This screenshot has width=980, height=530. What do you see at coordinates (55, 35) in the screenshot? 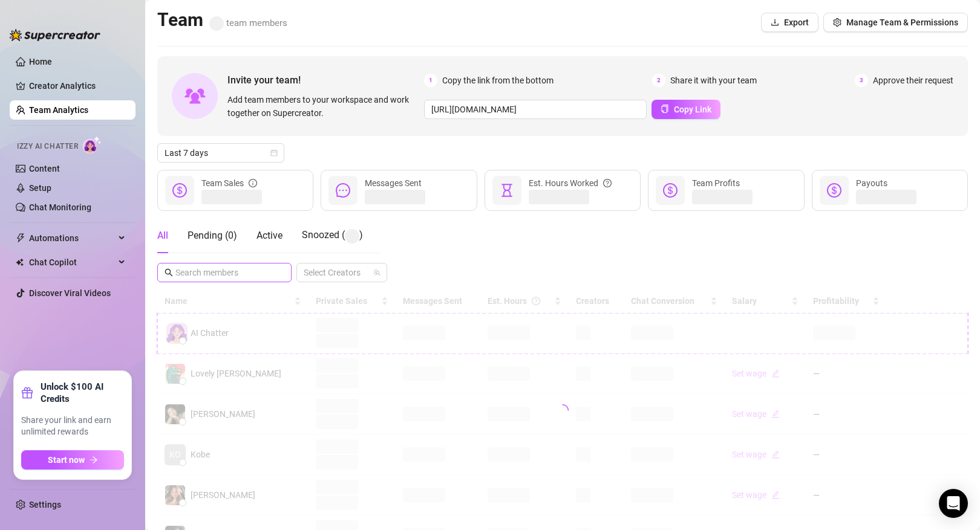
I see `img: logo-BBDzfeDw.svg` at bounding box center [55, 35].